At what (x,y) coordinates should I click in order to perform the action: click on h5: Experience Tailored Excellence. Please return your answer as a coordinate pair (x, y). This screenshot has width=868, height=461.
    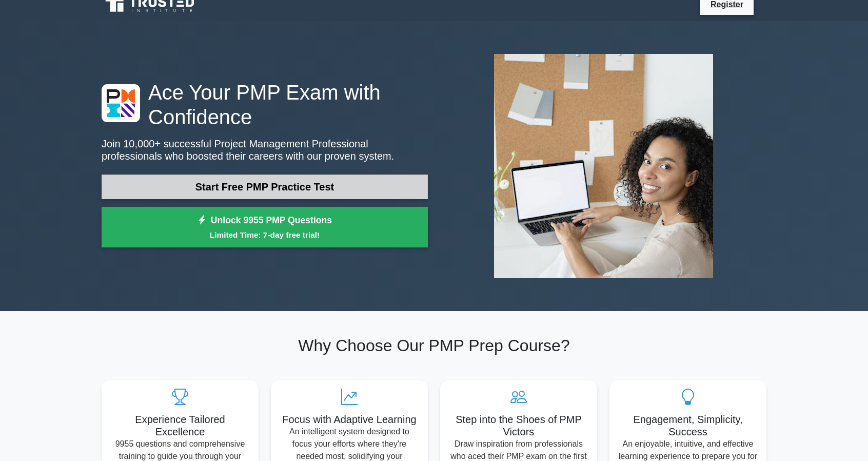
    Looking at the image, I should click on (180, 426).